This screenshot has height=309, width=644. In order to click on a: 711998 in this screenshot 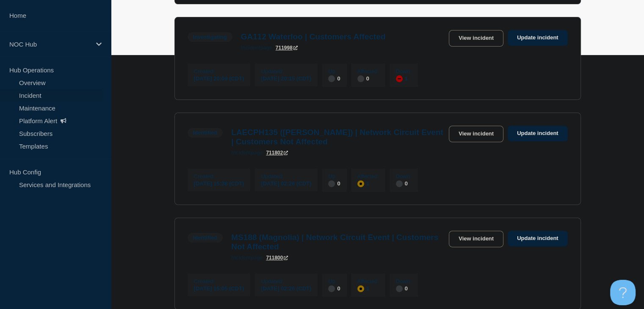, I will do `click(287, 48)`.